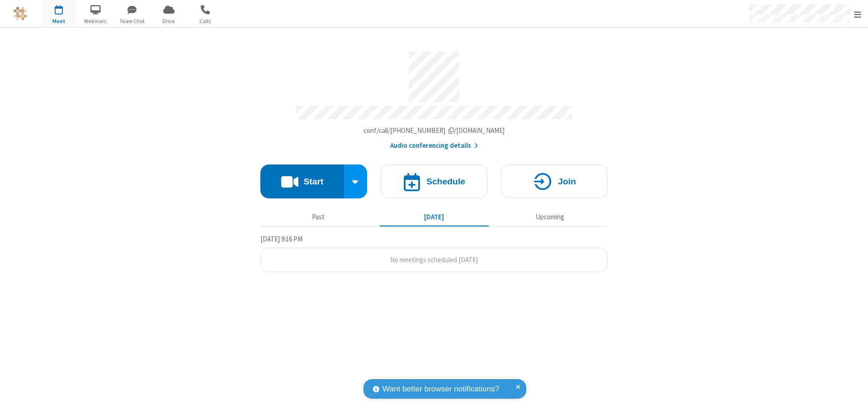  I want to click on button: Copy my meeting room linkCopy my meeting room link, so click(434, 130).